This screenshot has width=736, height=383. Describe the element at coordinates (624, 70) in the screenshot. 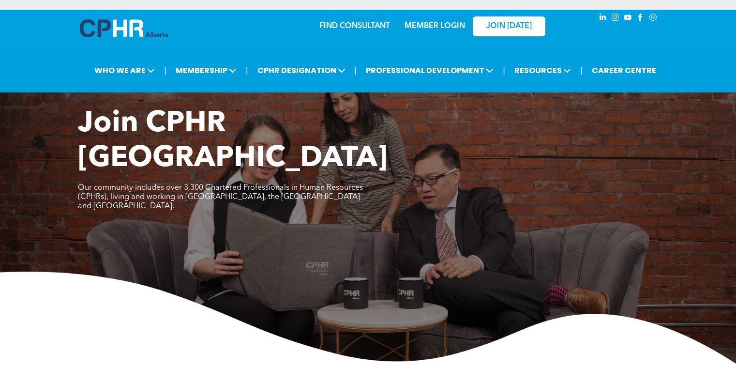

I see `a: CAREER CENTRE` at that location.